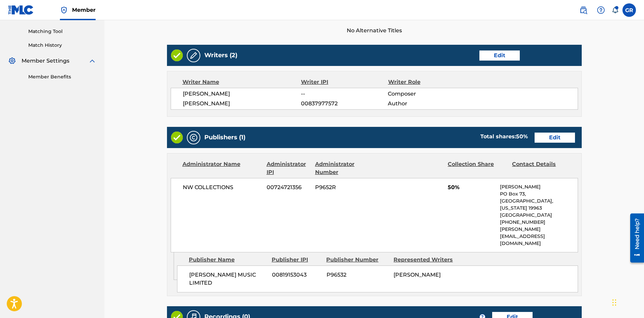 The width and height of the screenshot is (644, 318). Describe the element at coordinates (614, 10) in the screenshot. I see `div: Notifications` at that location.